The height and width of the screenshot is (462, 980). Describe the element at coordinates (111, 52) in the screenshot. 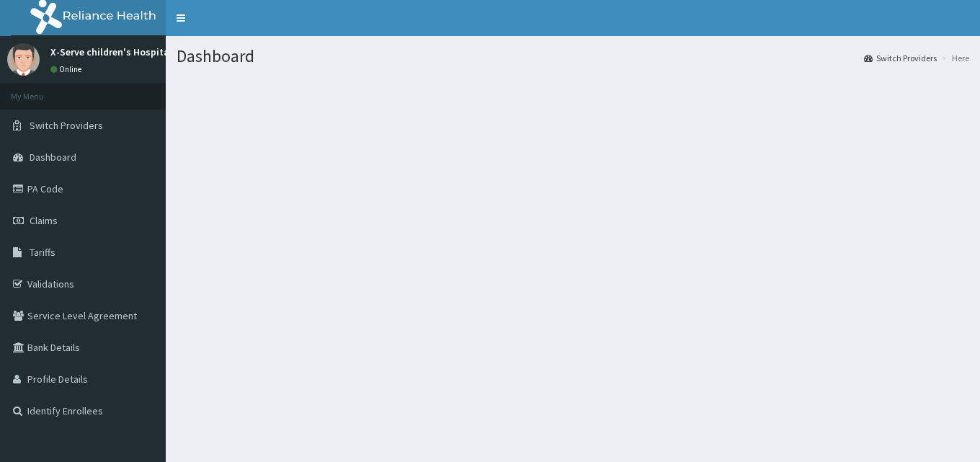

I see `p: X-Serve children's Hospital` at that location.